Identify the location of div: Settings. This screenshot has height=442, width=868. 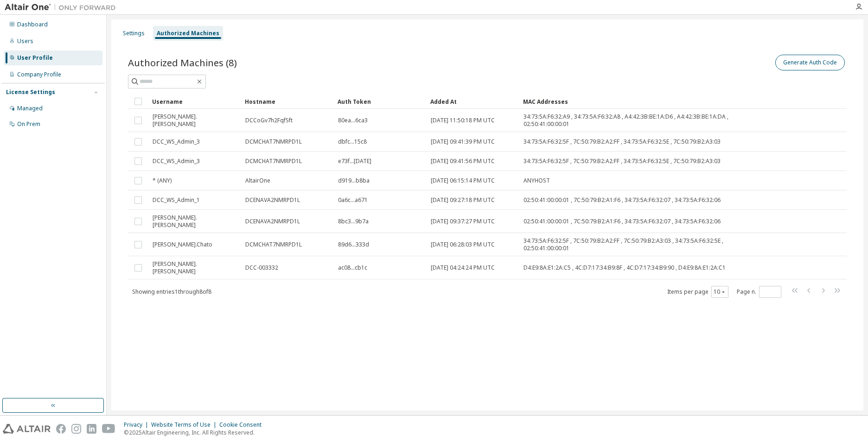
(133, 33).